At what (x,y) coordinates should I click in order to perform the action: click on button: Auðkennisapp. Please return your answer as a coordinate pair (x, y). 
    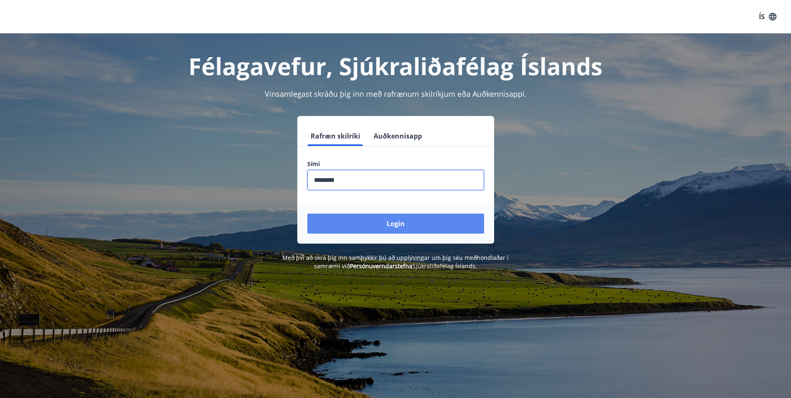
    Looking at the image, I should click on (398, 136).